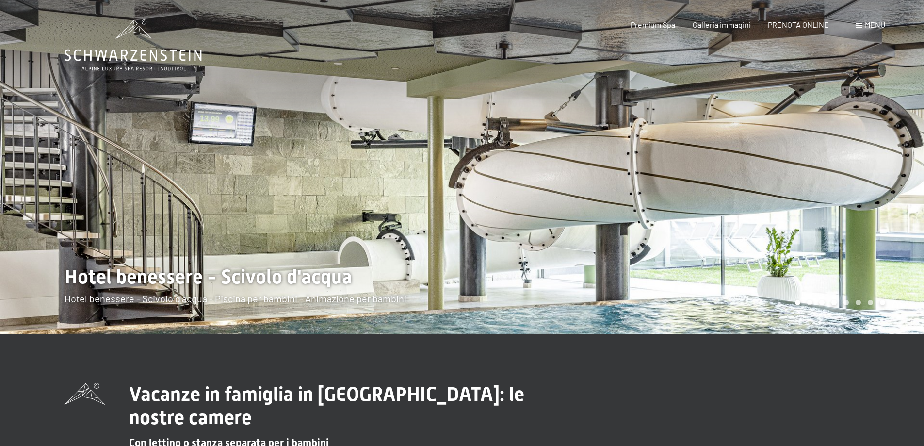 This screenshot has height=446, width=924. What do you see at coordinates (834, 302) in the screenshot?
I see `div: Carousel Page 4` at bounding box center [834, 302].